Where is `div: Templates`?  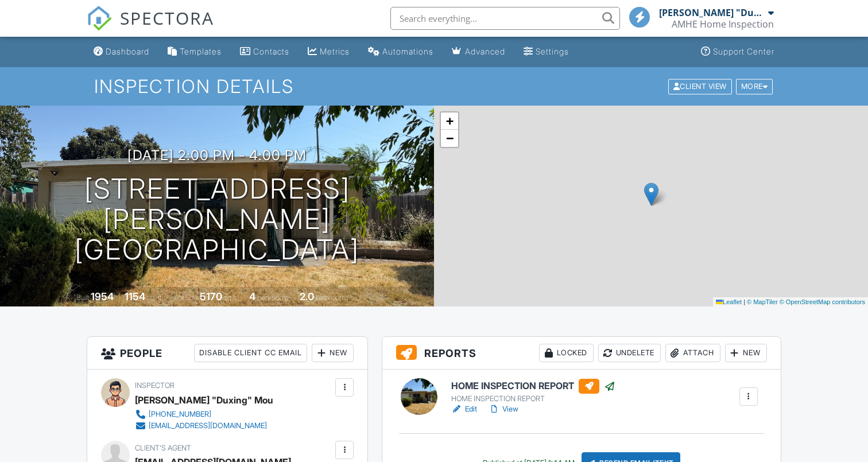 div: Templates is located at coordinates (201, 51).